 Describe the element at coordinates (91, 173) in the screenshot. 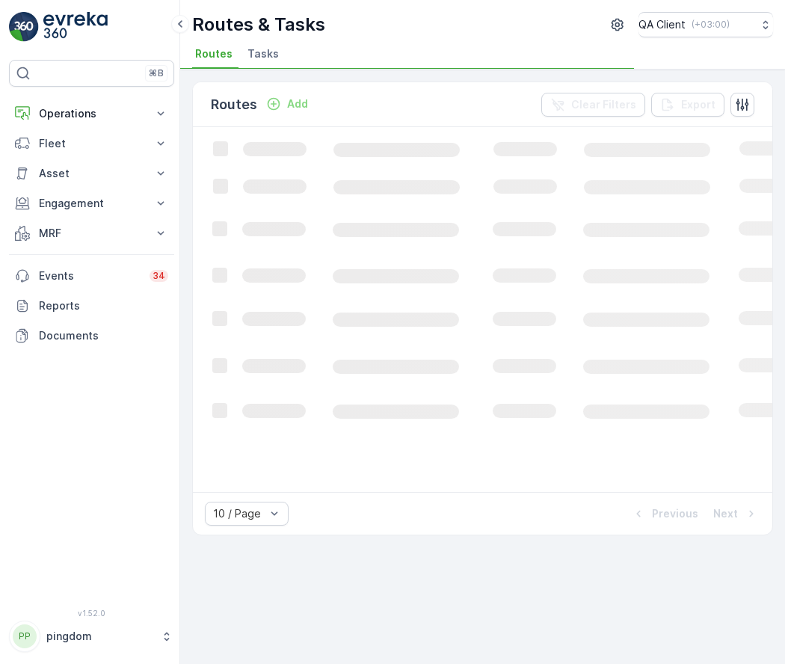

I see `button: Asset` at that location.